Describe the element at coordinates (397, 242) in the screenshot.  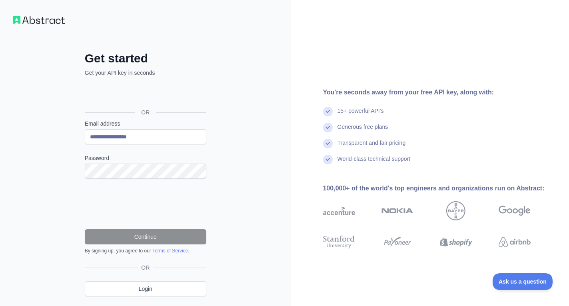
I see `img: payoneer` at that location.